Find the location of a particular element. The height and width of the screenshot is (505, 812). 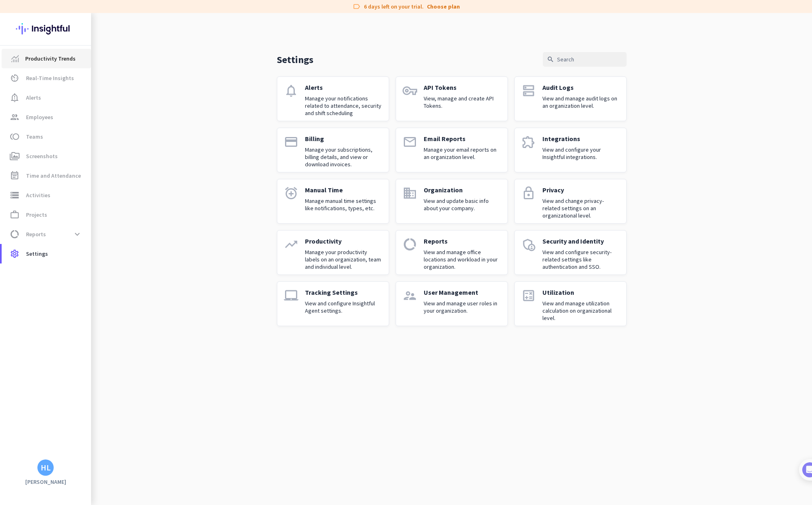

span: Reports is located at coordinates (36, 234).